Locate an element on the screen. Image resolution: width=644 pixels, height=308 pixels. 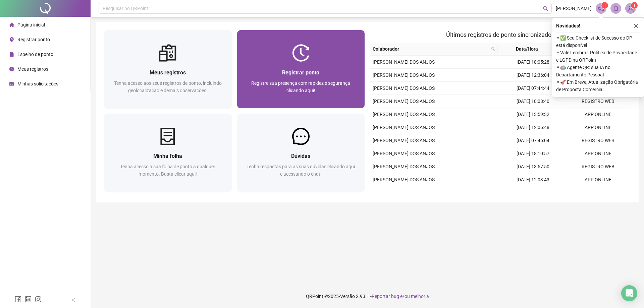
span: clock-circle is located at coordinates (12, 69).